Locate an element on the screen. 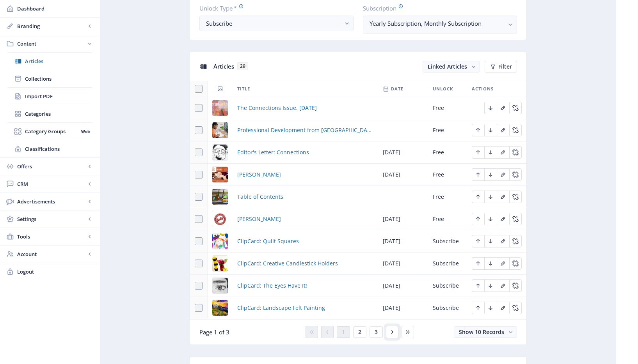  span: Date is located at coordinates (398, 89).